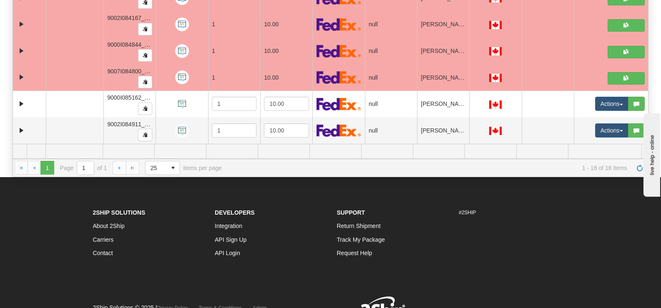 The image size is (661, 308). I want to click on div: live help - online, so click(42, 10).